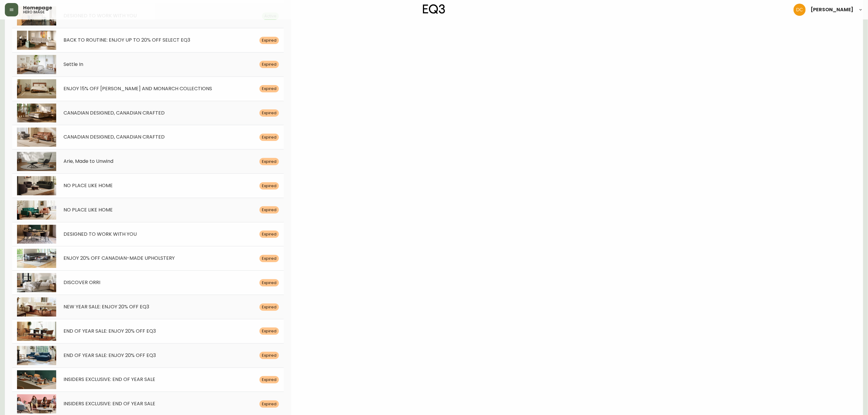 The width and height of the screenshot is (868, 415). What do you see at coordinates (37, 113) in the screenshot?
I see `img: nara-2025-eq3-bed_COMPRESSED.jpg` at bounding box center [37, 113].